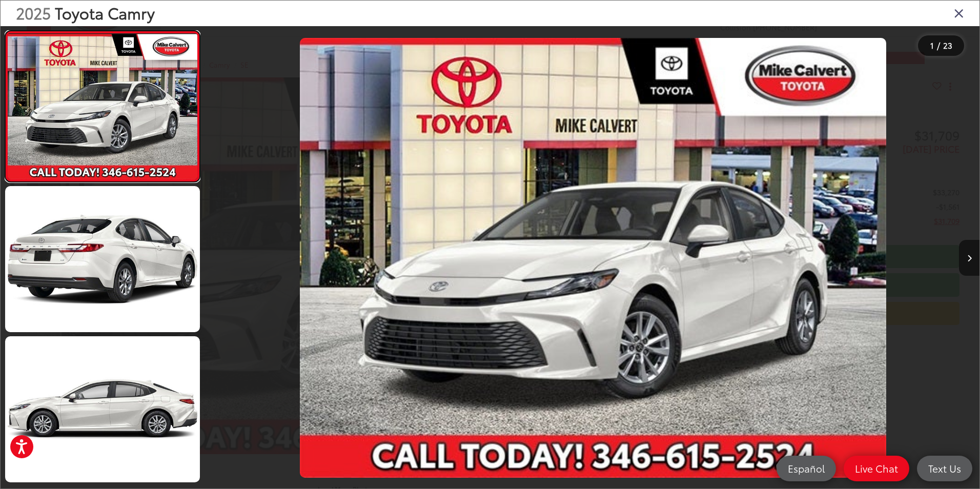 The width and height of the screenshot is (980, 489). I want to click on span: Text Us, so click(945, 468).